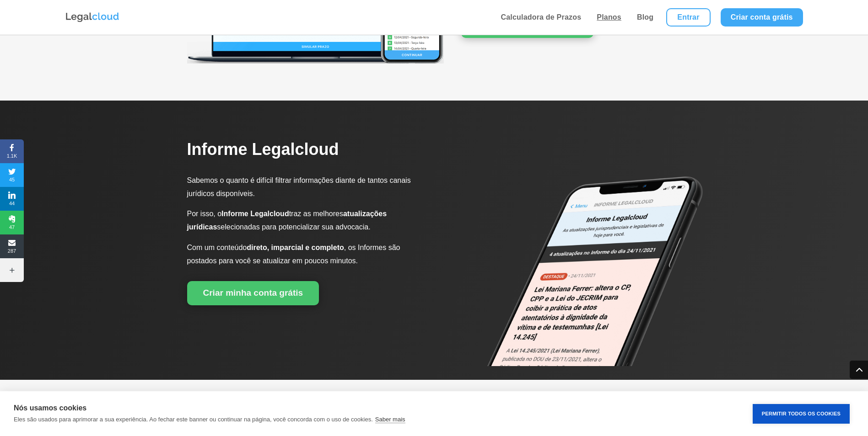 The width and height of the screenshot is (868, 436). I want to click on button: Permitir Todos os Cookies, so click(801, 413).